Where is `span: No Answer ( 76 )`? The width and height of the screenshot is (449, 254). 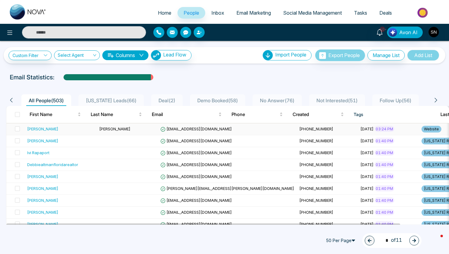
span: No Answer ( 76 ) is located at coordinates (277, 101).